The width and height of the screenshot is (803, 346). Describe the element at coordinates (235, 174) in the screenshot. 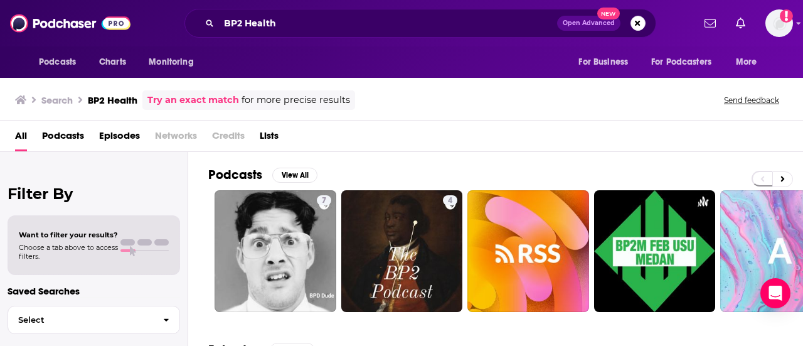

I see `h2: Podcasts` at that location.